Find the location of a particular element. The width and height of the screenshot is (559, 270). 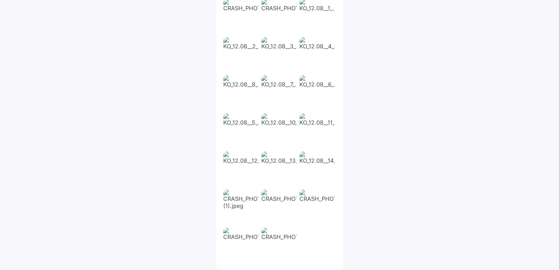

img: CRASH_PHOTO__59_.jpeg is located at coordinates (241, 245).